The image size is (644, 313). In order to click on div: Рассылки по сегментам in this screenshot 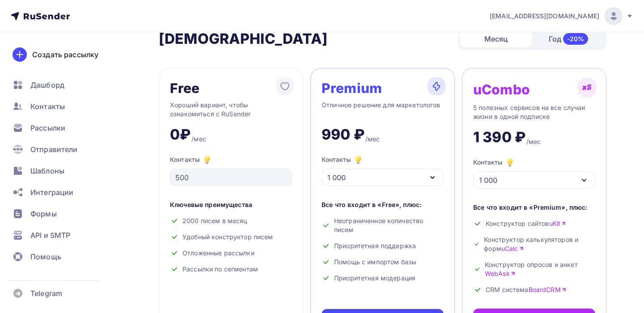, I will do `click(231, 269)`.